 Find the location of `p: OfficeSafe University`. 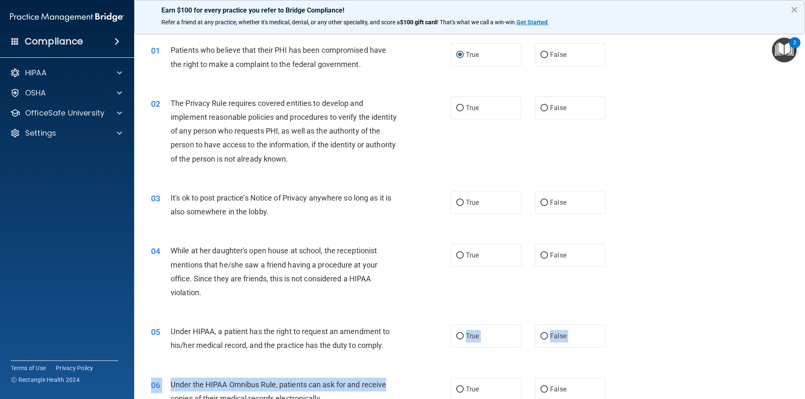

p: OfficeSafe University is located at coordinates (65, 113).